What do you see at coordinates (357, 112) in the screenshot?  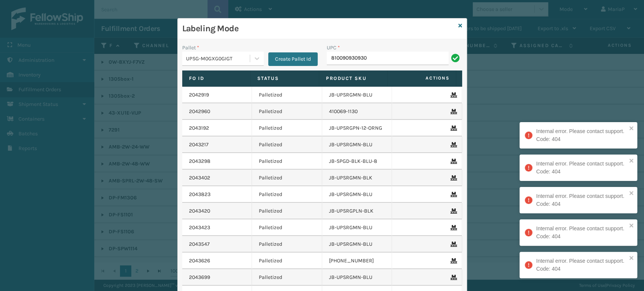 I see `td: 410069-1130` at bounding box center [357, 112].